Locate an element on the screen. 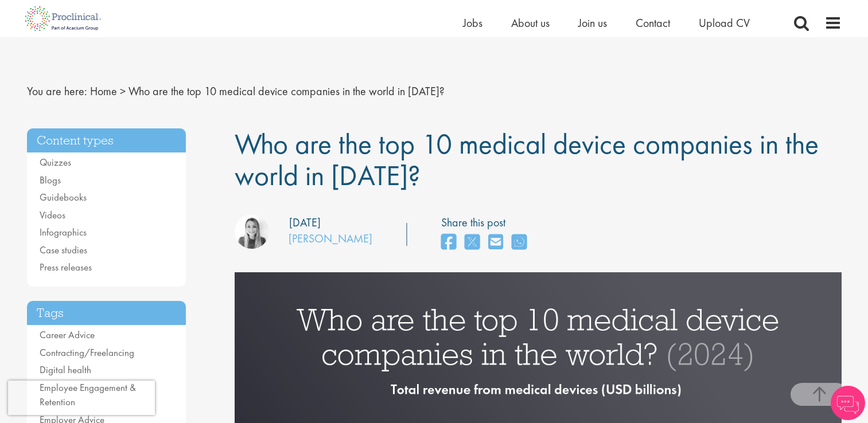 This screenshot has width=868, height=423. a: share on whats app is located at coordinates (519, 243).